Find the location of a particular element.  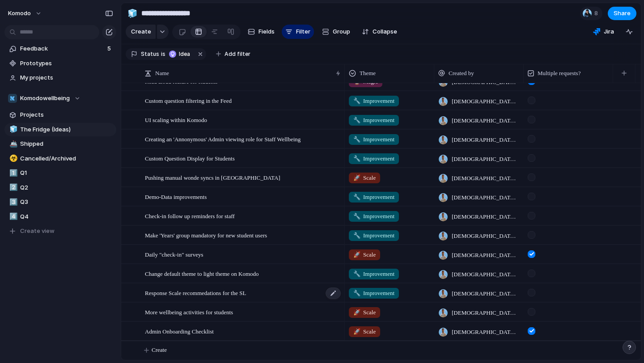

span: Q2 is located at coordinates (66, 188).